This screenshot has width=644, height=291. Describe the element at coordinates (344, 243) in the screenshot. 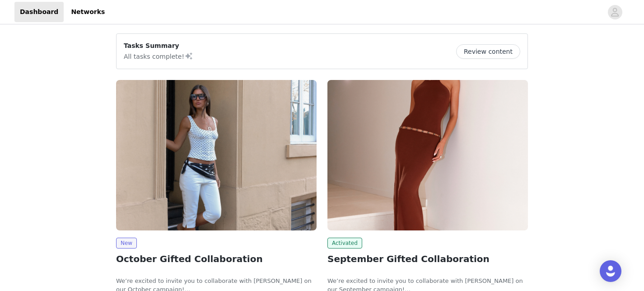

I see `span: Activated` at that location.